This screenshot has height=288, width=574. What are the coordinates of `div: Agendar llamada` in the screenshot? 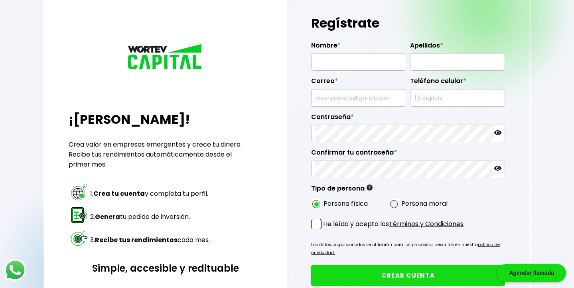 It's located at (531, 273).